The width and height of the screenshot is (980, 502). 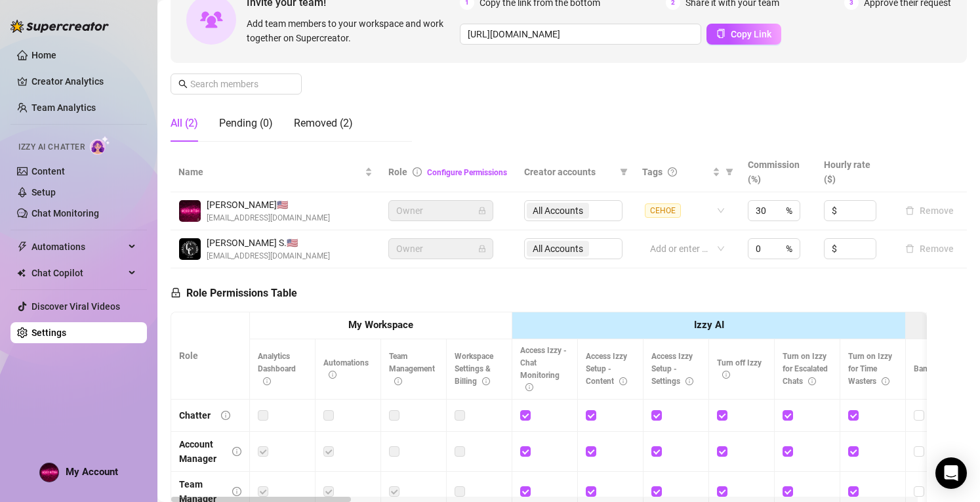 I want to click on button: Copy Link, so click(x=743, y=34).